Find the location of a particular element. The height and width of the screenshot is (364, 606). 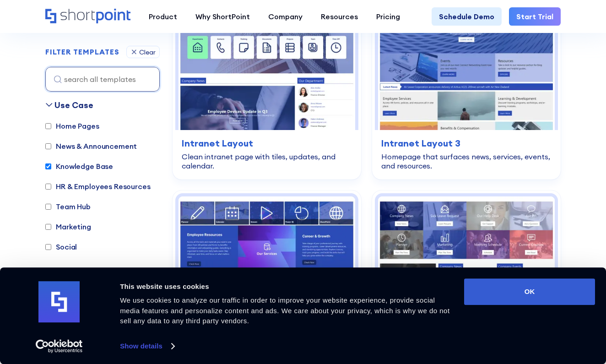

label: Social is located at coordinates (61, 247).